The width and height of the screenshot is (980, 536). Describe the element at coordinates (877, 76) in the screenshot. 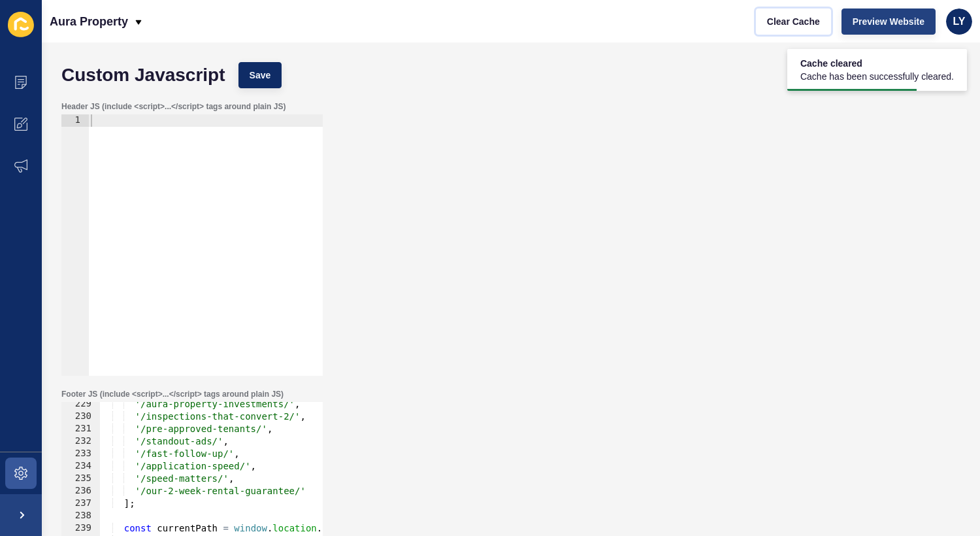

I see `span: Cache has been successfully cleared.` at that location.